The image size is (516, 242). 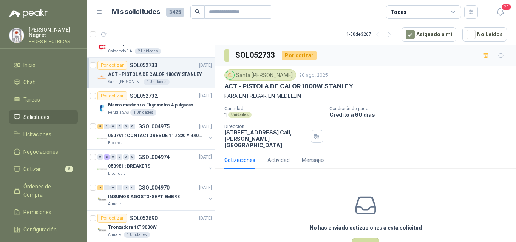 What do you see at coordinates (43, 65) in the screenshot?
I see `a: Inicio` at bounding box center [43, 65].